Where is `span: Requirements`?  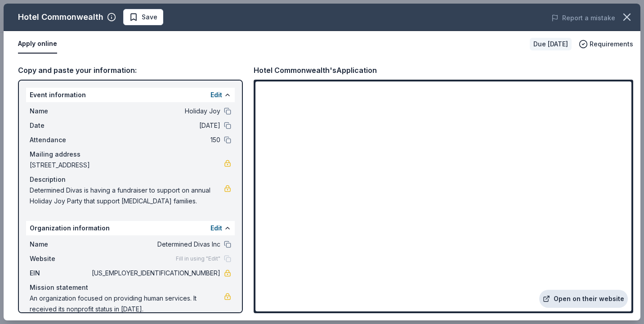 span: Requirements is located at coordinates (611, 44).